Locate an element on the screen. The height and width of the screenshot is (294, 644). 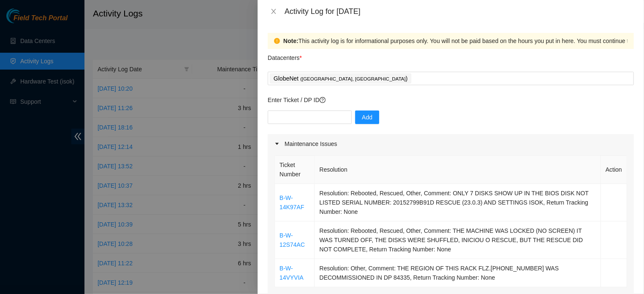
span: close is located at coordinates (274, 12).